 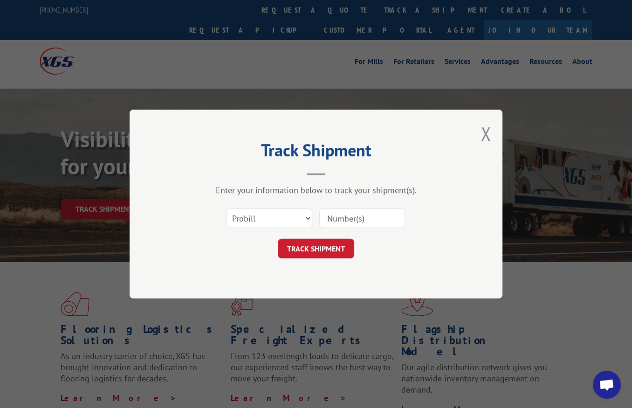 What do you see at coordinates (316, 152) in the screenshot?
I see `h2: Track Shipment` at bounding box center [316, 152].